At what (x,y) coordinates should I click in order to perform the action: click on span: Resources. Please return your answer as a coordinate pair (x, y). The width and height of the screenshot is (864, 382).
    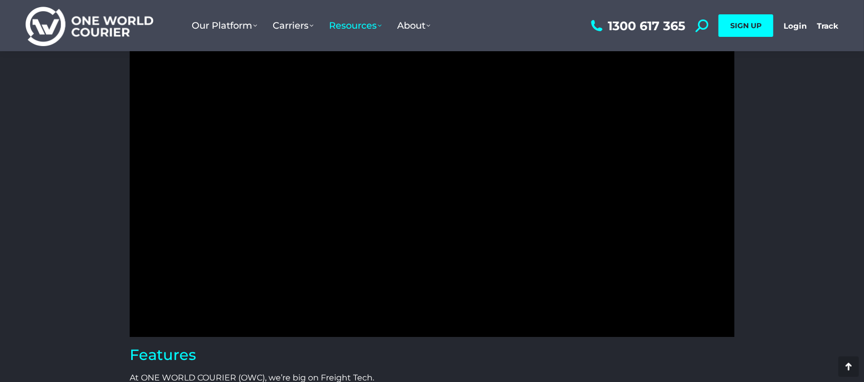
    Looking at the image, I should click on (355, 26).